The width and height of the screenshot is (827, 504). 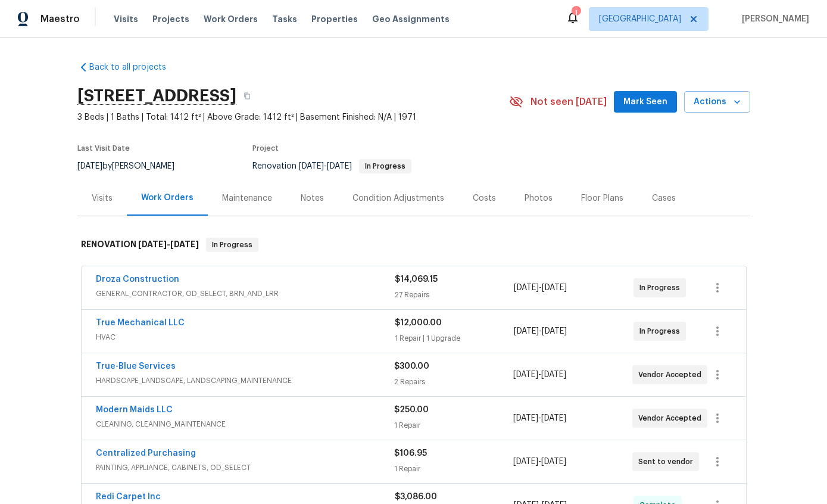 What do you see at coordinates (230, 19) in the screenshot?
I see `span: Work Orders` at bounding box center [230, 19].